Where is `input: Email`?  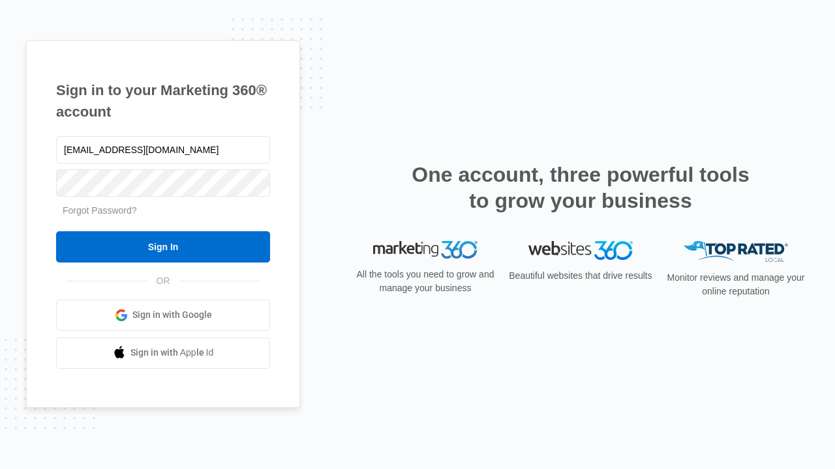 input: Email is located at coordinates (163, 150).